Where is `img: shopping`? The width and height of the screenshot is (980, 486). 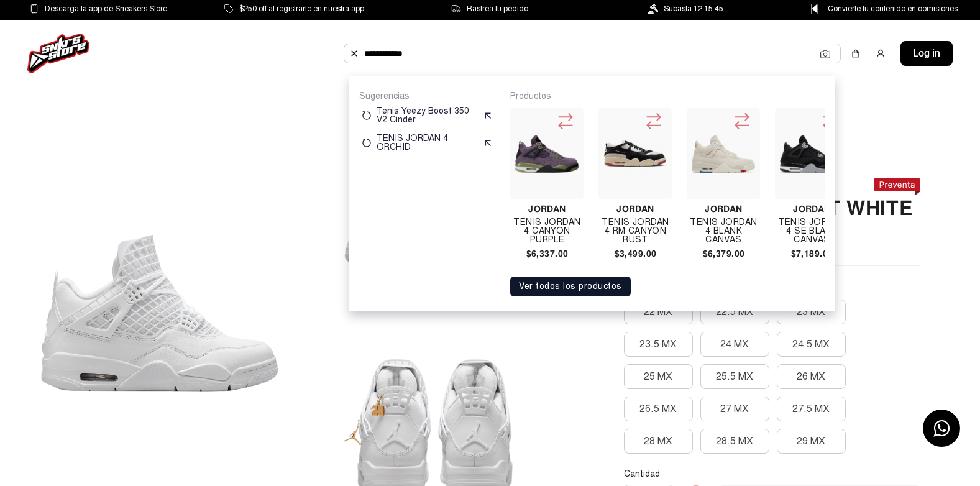 img: shopping is located at coordinates (856, 53).